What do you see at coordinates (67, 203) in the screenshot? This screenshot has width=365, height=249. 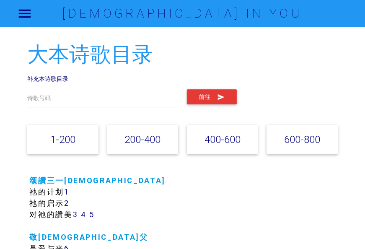 I see `a: 2` at bounding box center [67, 203].